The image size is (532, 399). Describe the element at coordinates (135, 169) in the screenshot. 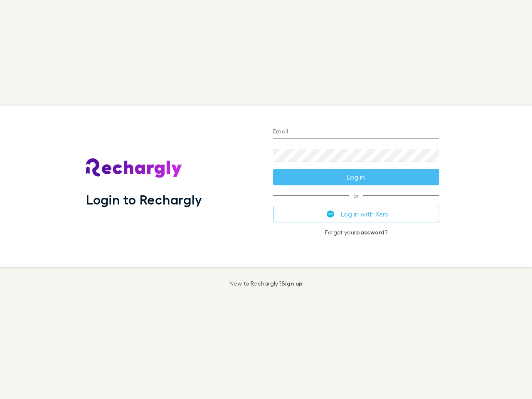

I see `img: Rechargly's Logo` at that location.